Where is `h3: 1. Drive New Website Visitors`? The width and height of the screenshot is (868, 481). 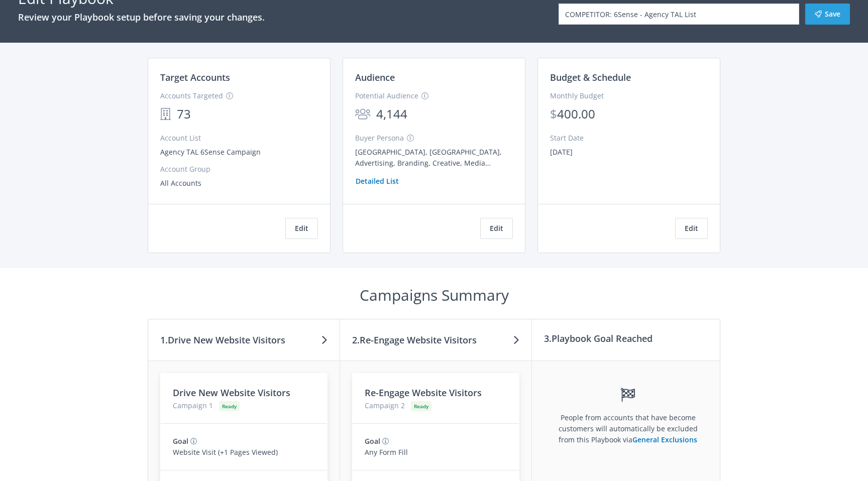 h3: 1. Drive New Website Visitors is located at coordinates (223, 340).